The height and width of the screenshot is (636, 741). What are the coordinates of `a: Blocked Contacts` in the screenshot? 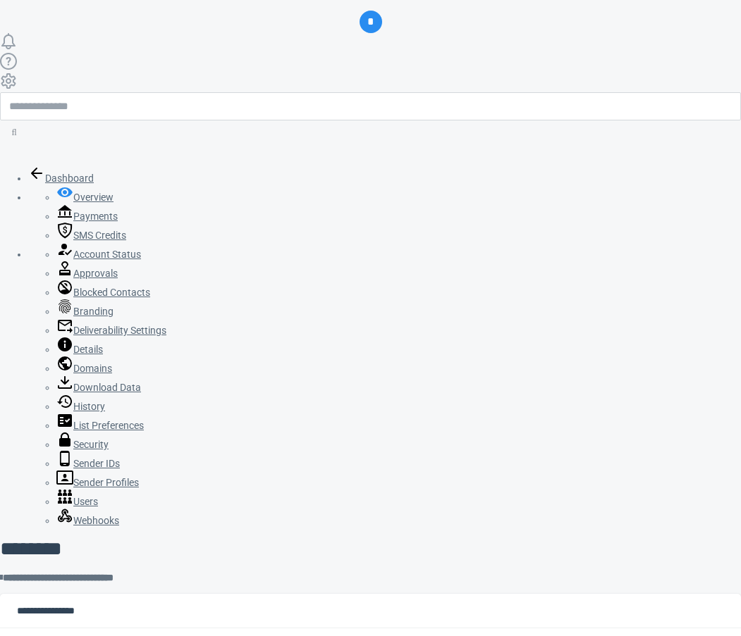 It's located at (103, 292).